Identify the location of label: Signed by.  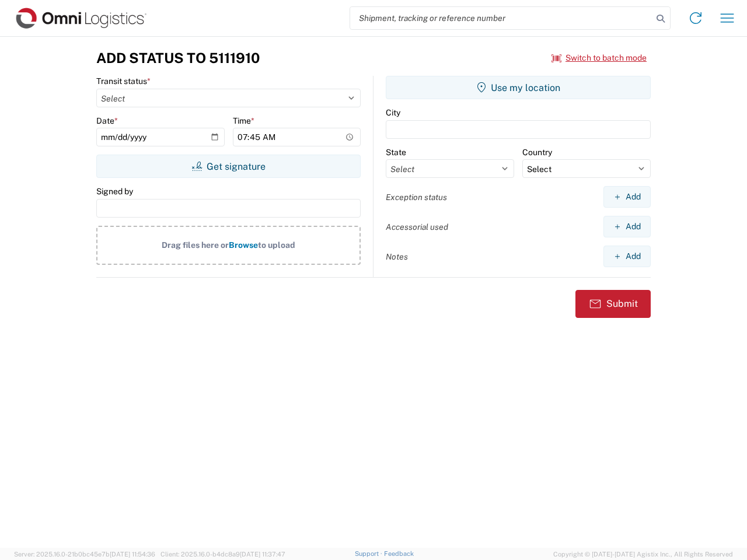
(115, 191).